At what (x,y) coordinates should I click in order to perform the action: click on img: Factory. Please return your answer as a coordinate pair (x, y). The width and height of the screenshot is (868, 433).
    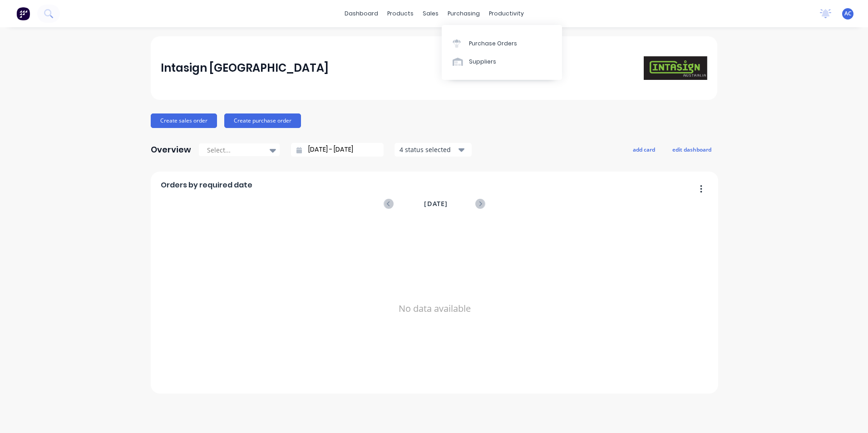
    Looking at the image, I should click on (23, 14).